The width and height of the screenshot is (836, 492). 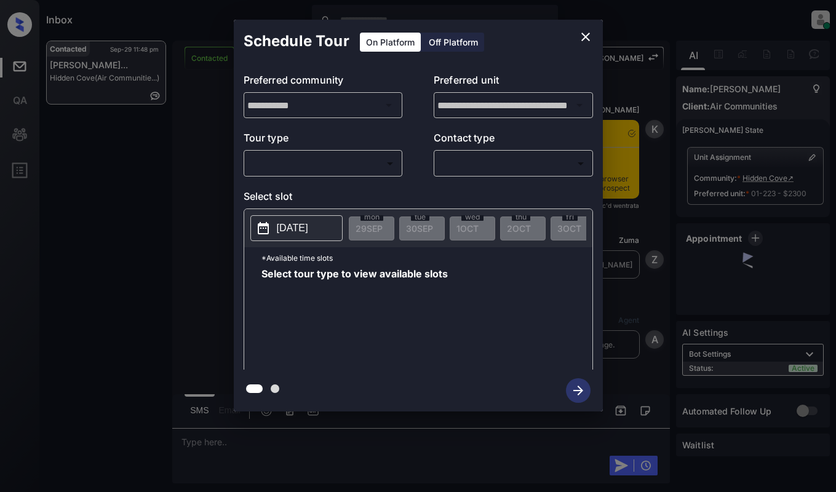 What do you see at coordinates (390, 42) in the screenshot?
I see `div: On Platform` at bounding box center [390, 42].